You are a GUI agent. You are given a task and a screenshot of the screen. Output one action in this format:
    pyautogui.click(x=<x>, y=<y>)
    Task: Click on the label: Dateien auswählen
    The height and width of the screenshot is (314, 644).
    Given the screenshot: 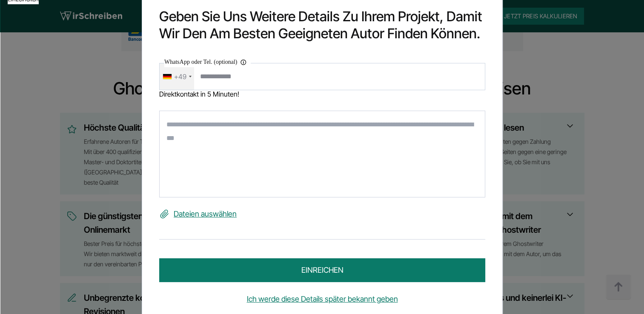 What is the action you would take?
    pyautogui.click(x=322, y=214)
    